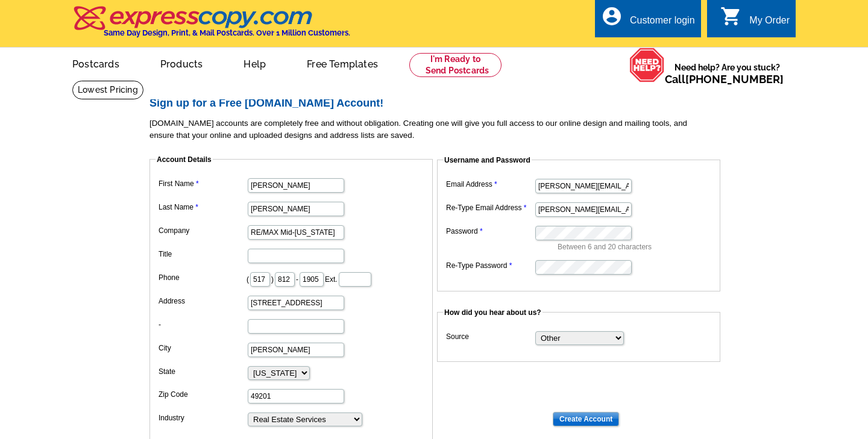  What do you see at coordinates (490, 232) in the screenshot?
I see `label: Password` at bounding box center [490, 232].